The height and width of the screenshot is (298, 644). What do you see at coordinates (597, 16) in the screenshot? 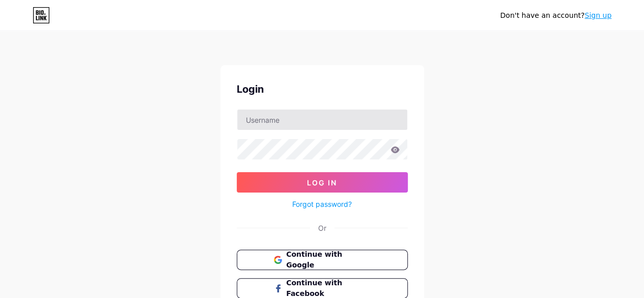
I see `a: Sign up` at bounding box center [597, 16].